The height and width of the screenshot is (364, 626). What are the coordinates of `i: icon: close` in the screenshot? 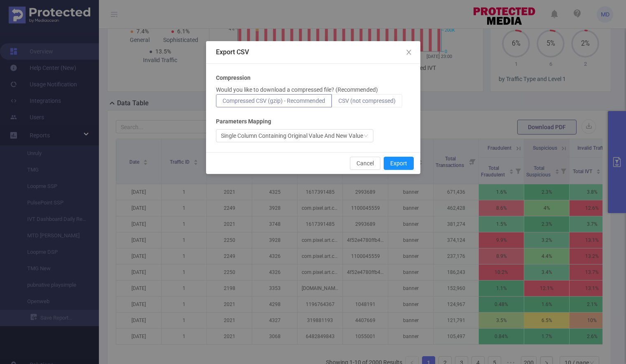 It's located at (409, 52).